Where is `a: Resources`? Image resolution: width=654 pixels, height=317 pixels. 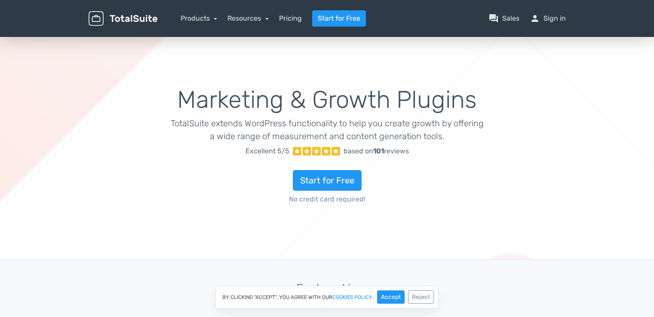 a: Resources is located at coordinates (248, 18).